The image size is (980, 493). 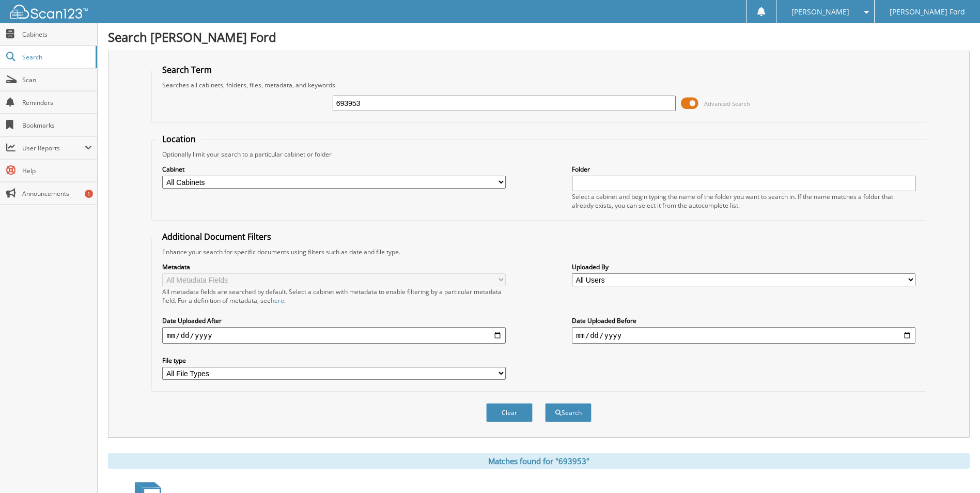 What do you see at coordinates (538, 154) in the screenshot?
I see `div: Optionally limit your search to a particular cabinet or folder` at bounding box center [538, 154].